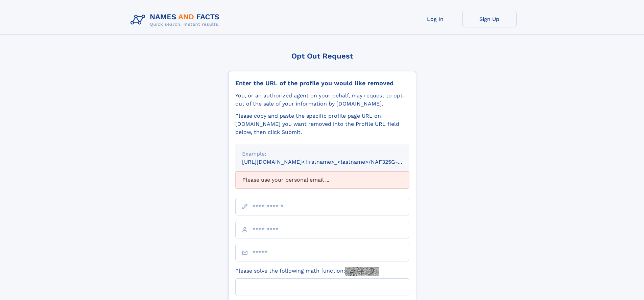 Image resolution: width=644 pixels, height=300 pixels. What do you see at coordinates (322, 100) in the screenshot?
I see `div: You, or an authorized agent on your behalf, may request to opt-out of the sale of your informatio...` at bounding box center [322, 100].